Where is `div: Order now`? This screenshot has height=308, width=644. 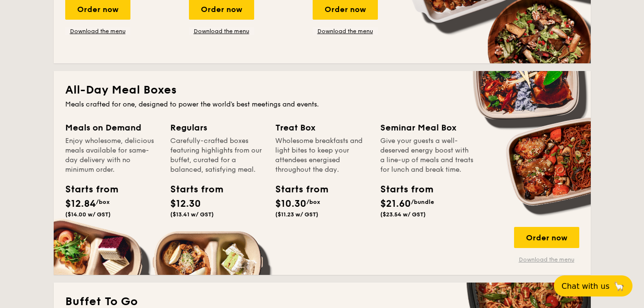
div: Order now is located at coordinates (547, 237).